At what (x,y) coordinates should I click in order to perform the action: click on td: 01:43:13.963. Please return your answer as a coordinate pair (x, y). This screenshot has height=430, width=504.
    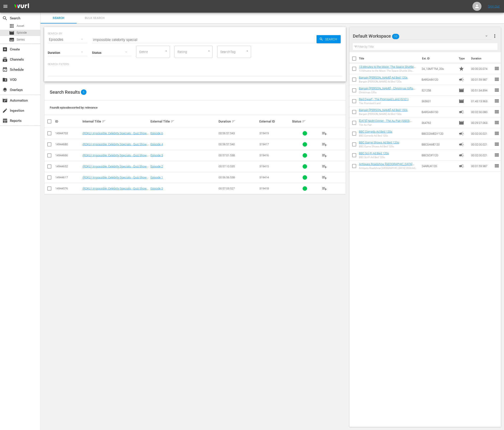
    Looking at the image, I should click on (482, 101).